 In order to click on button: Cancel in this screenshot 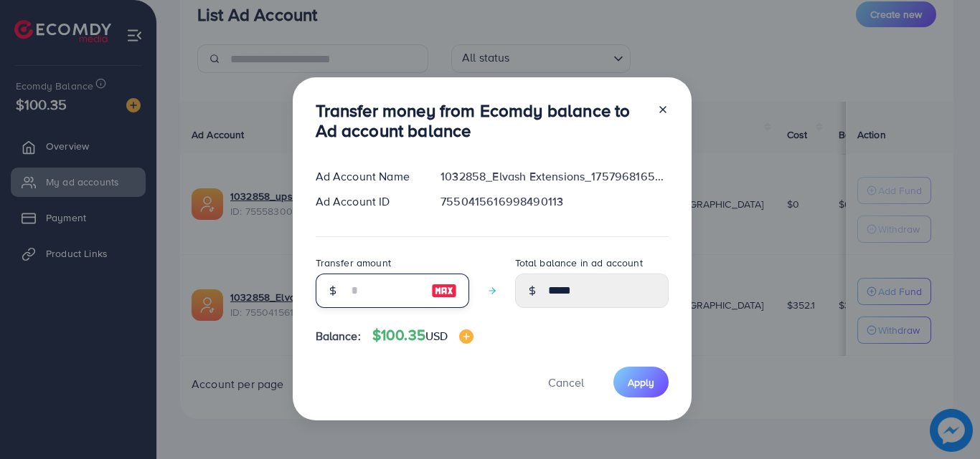, I will do `click(566, 382)`.